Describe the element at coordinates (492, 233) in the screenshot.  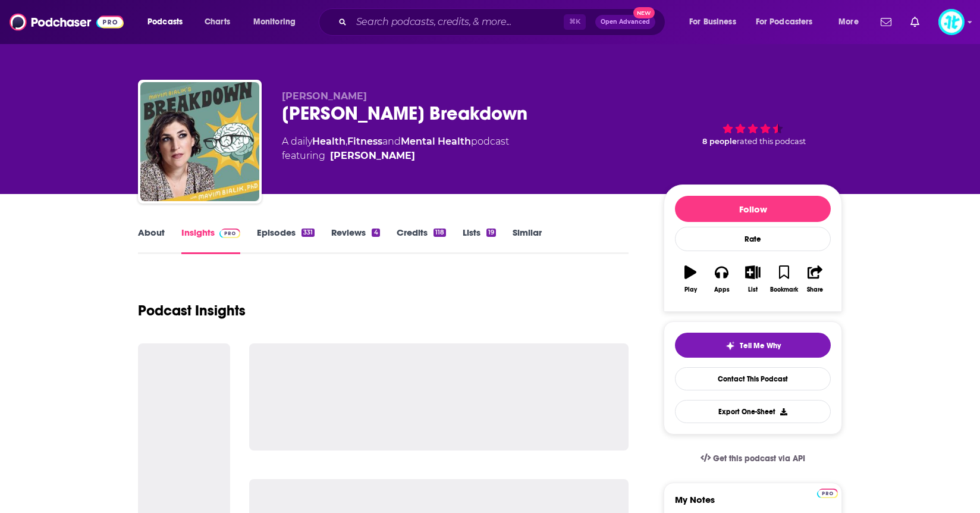
I see `div: 19` at that location.